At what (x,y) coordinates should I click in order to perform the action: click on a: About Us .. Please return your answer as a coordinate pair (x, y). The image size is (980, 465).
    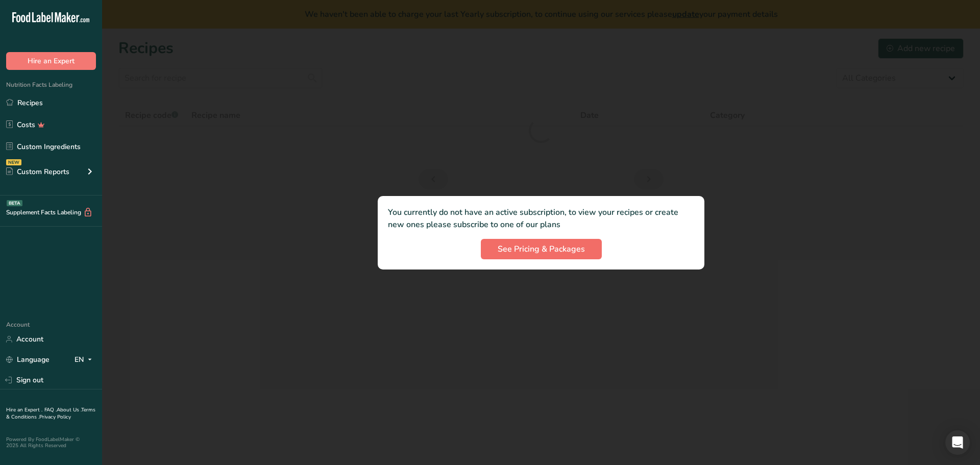
    Looking at the image, I should click on (69, 410).